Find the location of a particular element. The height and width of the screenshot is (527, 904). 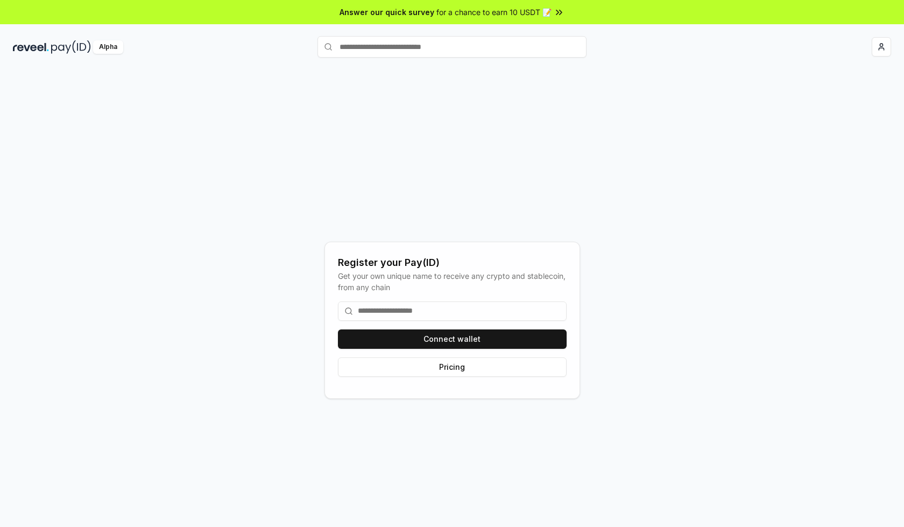

div: Get your own unique name to receive any crypto and stablecoin, from any chain is located at coordinates (452, 282).